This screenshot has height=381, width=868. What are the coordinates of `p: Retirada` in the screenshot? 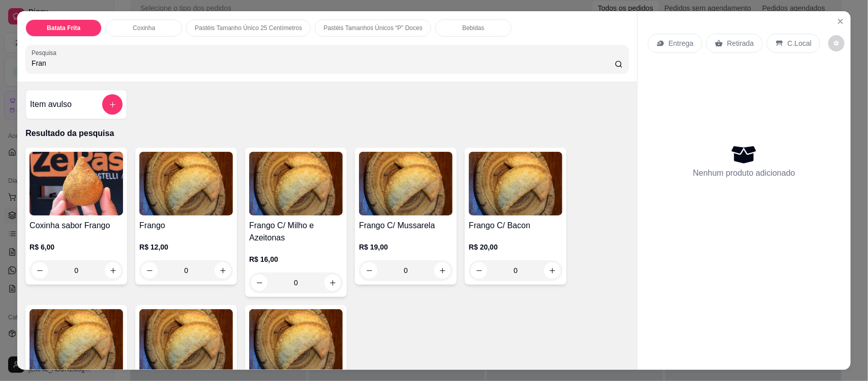 It's located at (740, 43).